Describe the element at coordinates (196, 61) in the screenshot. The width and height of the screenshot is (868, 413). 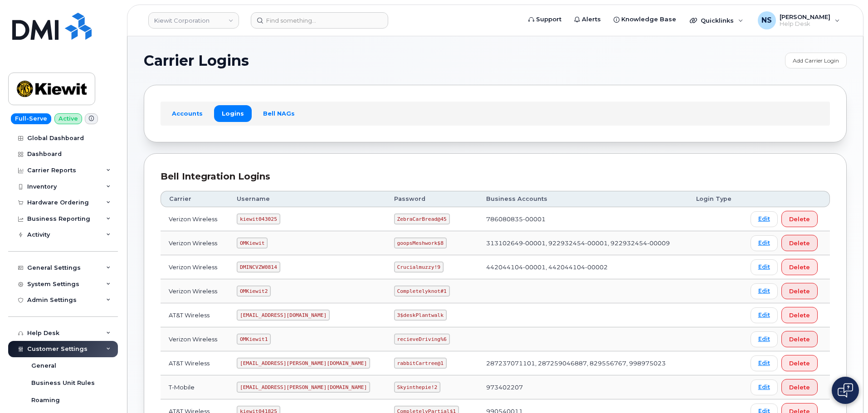
I see `span: Carrier Logins` at that location.